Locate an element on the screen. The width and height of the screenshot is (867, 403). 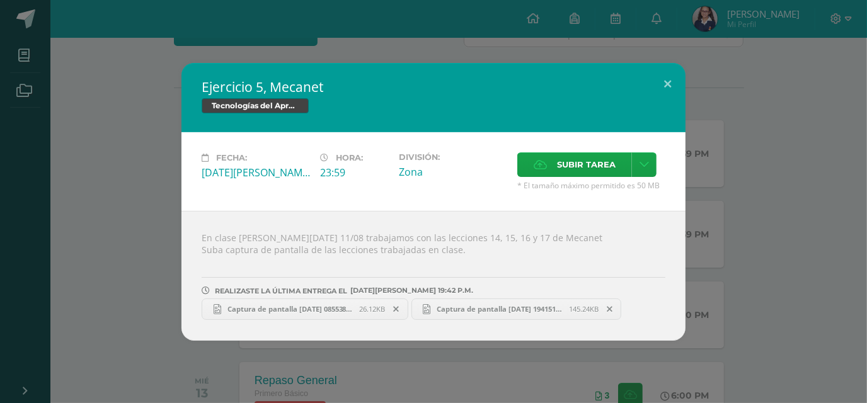
h2: Ejercicio 5, Mecanet is located at coordinates (433, 87).